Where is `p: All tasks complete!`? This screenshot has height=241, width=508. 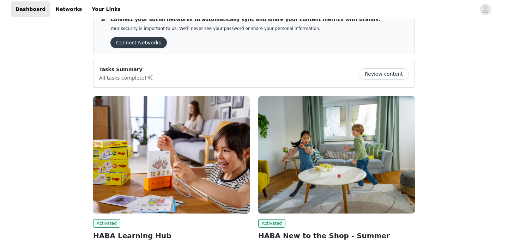
p: All tasks complete! is located at coordinates (126, 78).